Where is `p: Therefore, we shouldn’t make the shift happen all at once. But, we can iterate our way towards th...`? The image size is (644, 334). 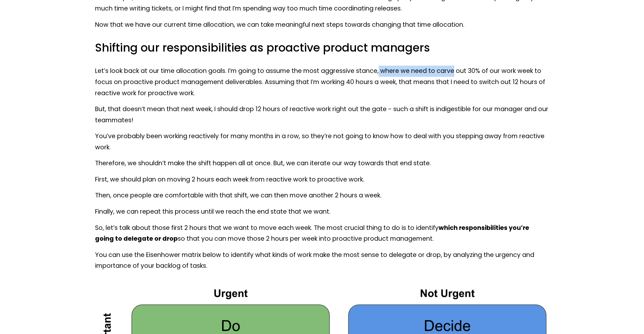
p: Therefore, we shouldn’t make the shift happen all at once. But, we can iterate our way towards th... is located at coordinates (322, 163).